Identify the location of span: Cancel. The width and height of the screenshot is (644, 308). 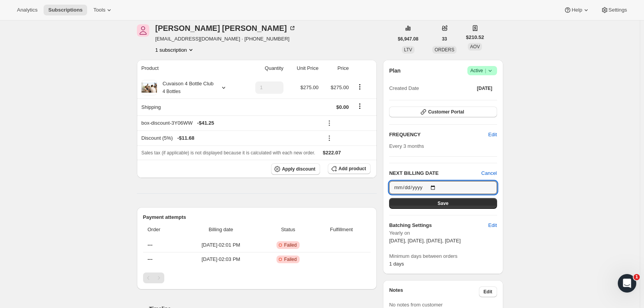
(489, 173).